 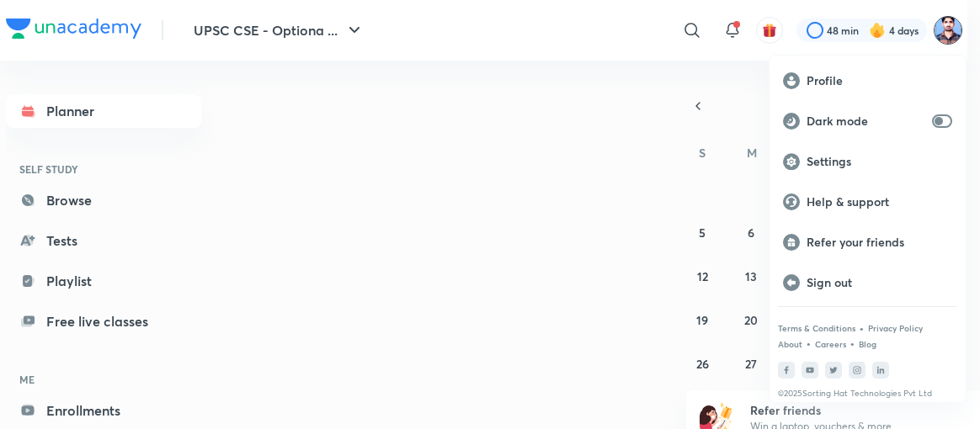 I want to click on p: Dark mode, so click(x=865, y=121).